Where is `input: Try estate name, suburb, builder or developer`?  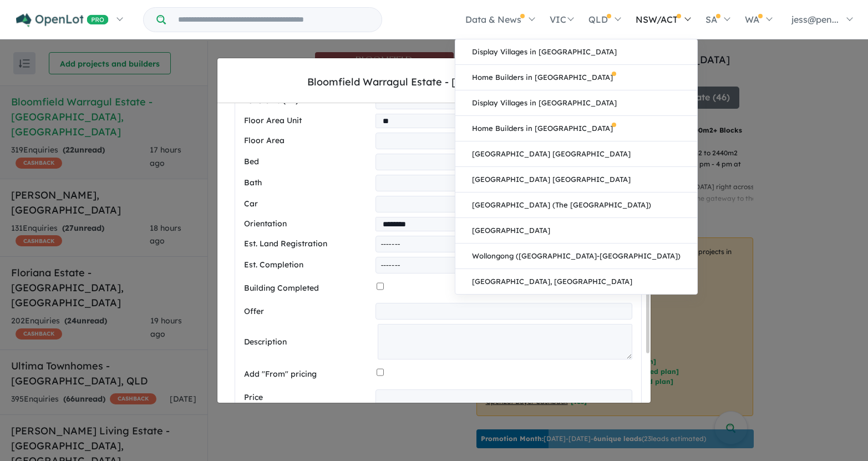
input: Try estate name, suburb, builder or developer is located at coordinates (274, 19).